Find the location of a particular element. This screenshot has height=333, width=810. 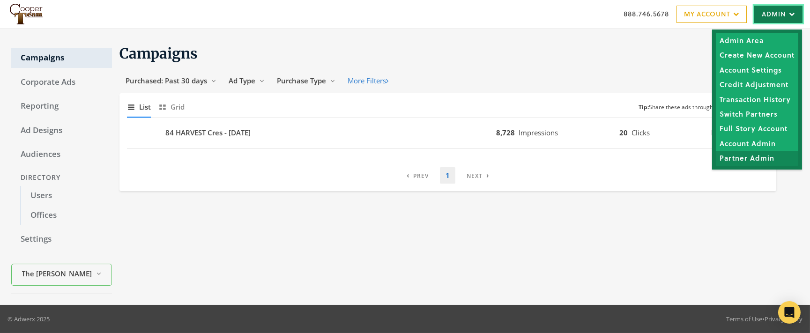

div: Directory is located at coordinates (61, 178).